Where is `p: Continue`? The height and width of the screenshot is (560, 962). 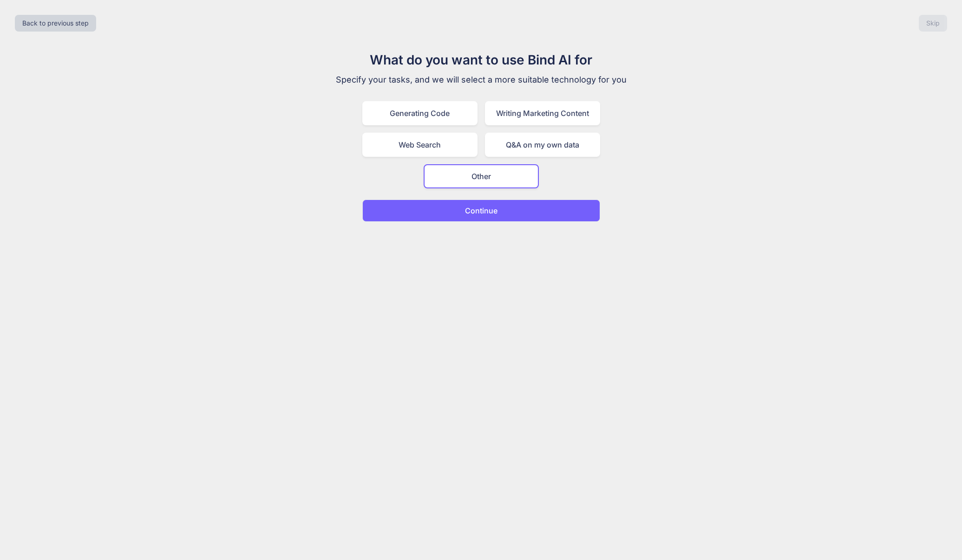
p: Continue is located at coordinates (481, 211).